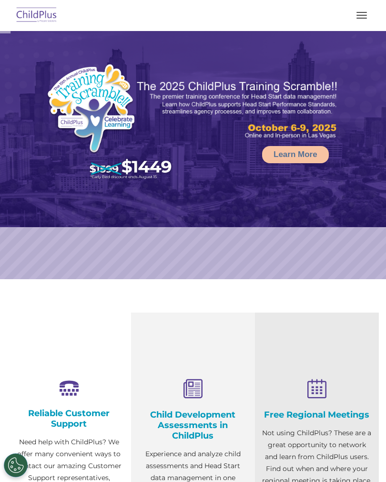 The height and width of the screenshot is (482, 386). I want to click on a: Learn More, so click(296, 155).